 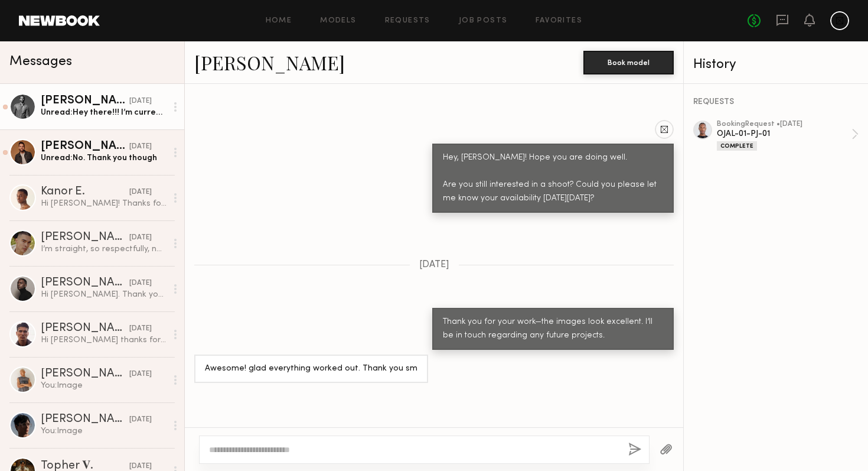 I want to click on div: Thank you for your work—the images look excellent. I’ll be in touch regarding any future projects., so click(x=552, y=329).